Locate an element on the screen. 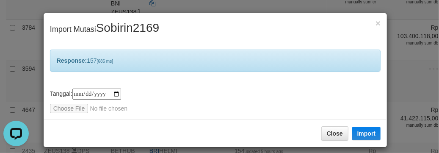 The width and height of the screenshot is (439, 153). button: Open LiveChat chat widget is located at coordinates (16, 16).